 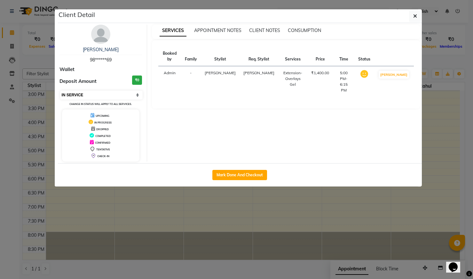 I want to click on button: Mark Done And Checkout, so click(x=240, y=175).